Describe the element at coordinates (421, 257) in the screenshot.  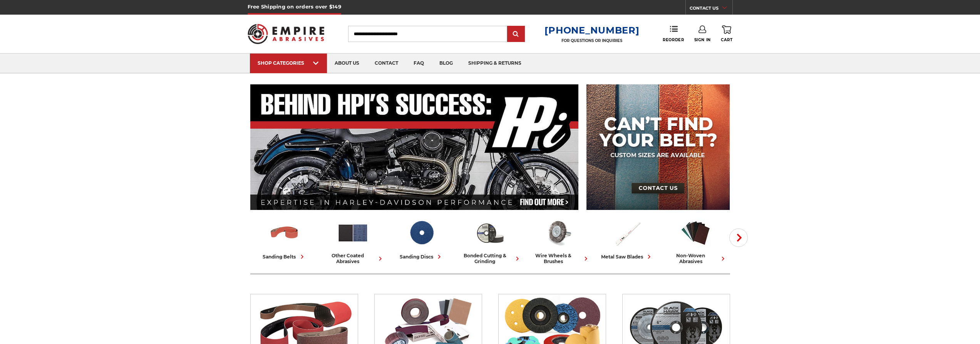
I see `div: sanding discs` at that location.